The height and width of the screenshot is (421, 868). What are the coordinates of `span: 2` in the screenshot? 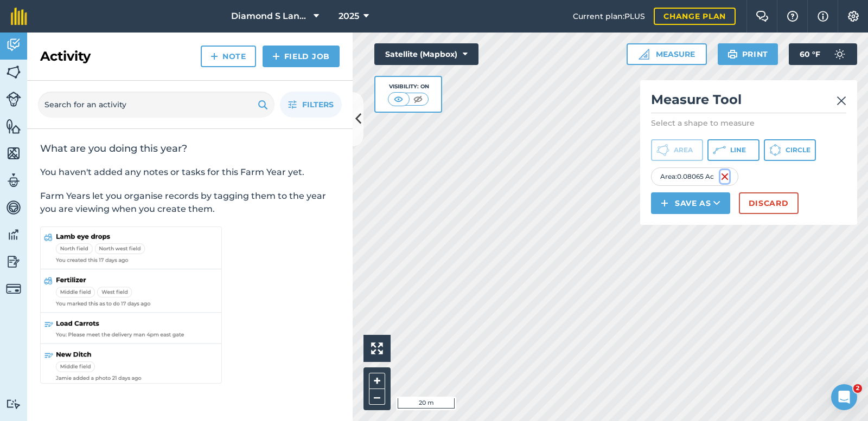 It's located at (857, 388).